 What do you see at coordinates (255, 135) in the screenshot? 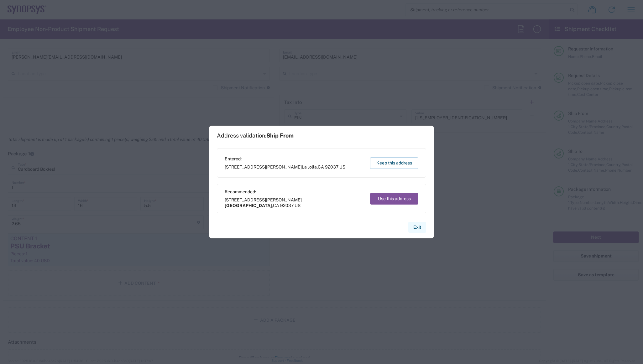
I see `h1: Address validation:` at bounding box center [255, 135].